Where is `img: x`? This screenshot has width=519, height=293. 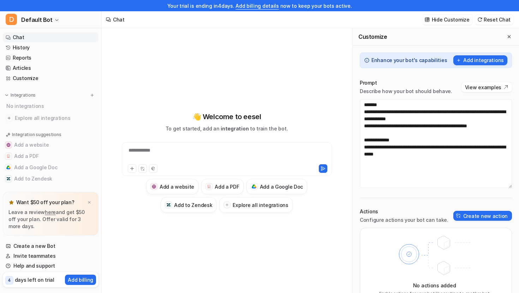 img: x is located at coordinates (89, 203).